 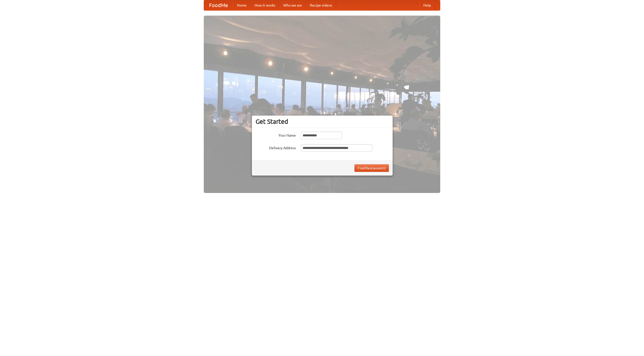 What do you see at coordinates (322, 122) in the screenshot?
I see `h3: Get Started` at bounding box center [322, 122].